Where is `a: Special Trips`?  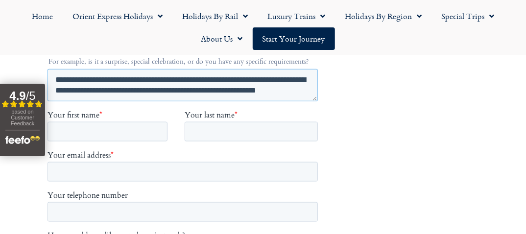
a: Special Trips is located at coordinates (468, 16).